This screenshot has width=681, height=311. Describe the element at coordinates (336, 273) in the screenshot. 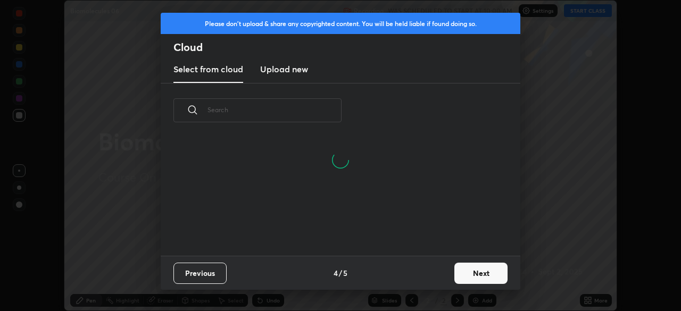

I see `h4: 4` at that location.